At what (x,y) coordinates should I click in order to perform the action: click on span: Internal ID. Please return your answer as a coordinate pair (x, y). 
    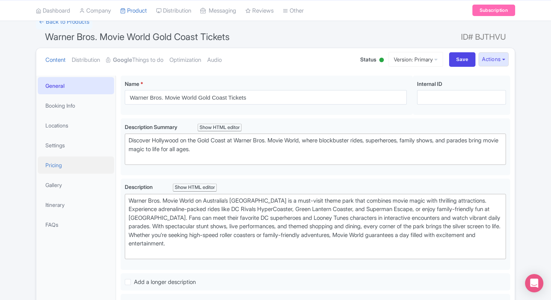
    Looking at the image, I should click on (430, 84).